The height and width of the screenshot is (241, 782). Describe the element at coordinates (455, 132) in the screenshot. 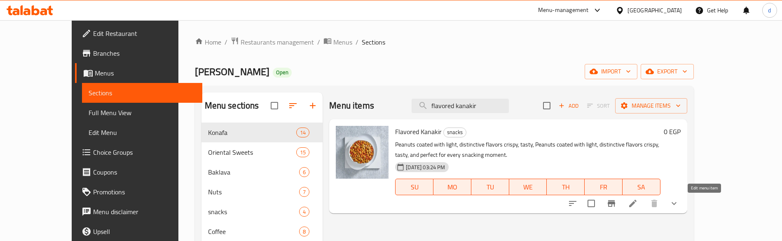

I see `span: snacks` at that location.